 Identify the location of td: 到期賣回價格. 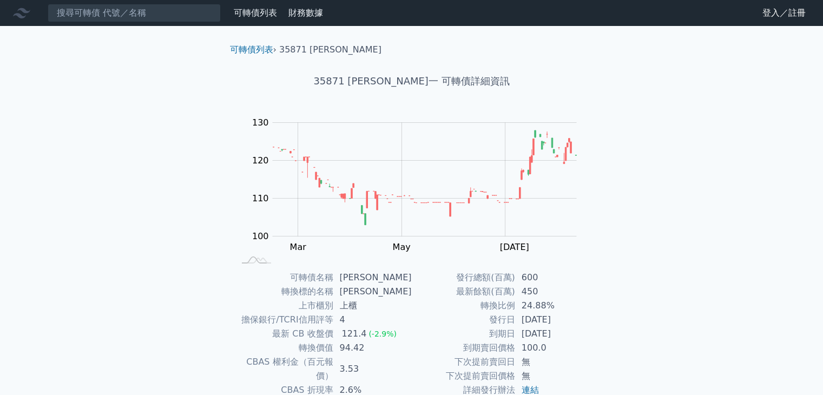
(463, 348).